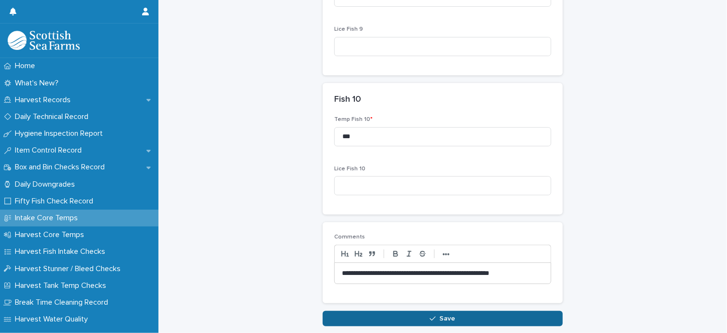  What do you see at coordinates (353, 120) in the screenshot?
I see `span: Temp Fish 10` at bounding box center [353, 120].